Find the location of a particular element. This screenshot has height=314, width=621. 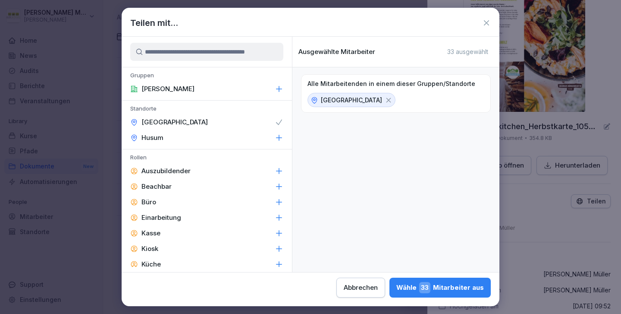

p: Standorte is located at coordinates (207, 110).